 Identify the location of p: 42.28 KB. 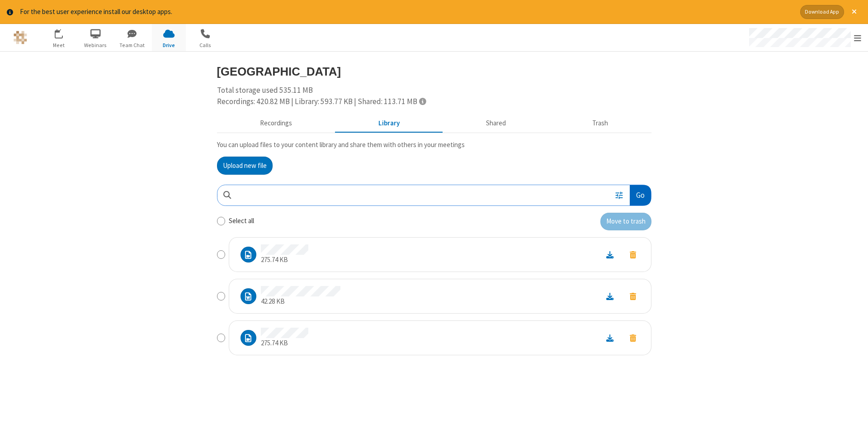
(301, 301).